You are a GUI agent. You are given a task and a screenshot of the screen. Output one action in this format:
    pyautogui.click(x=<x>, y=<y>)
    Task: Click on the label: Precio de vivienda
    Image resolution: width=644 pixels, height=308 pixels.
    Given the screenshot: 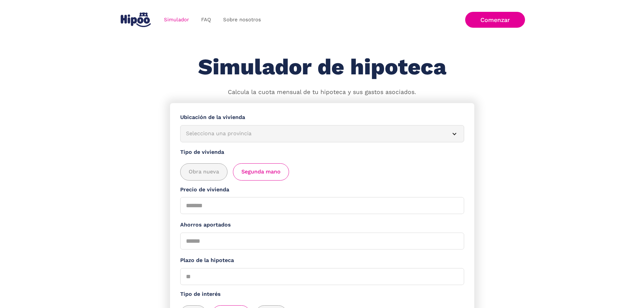 What is the action you would take?
    pyautogui.click(x=322, y=189)
    